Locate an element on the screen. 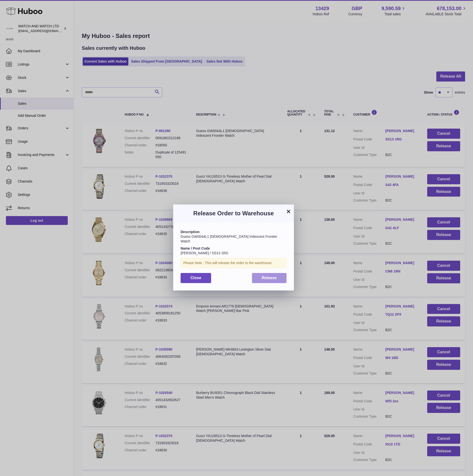 The image size is (473, 476). strong: Description is located at coordinates (190, 232).